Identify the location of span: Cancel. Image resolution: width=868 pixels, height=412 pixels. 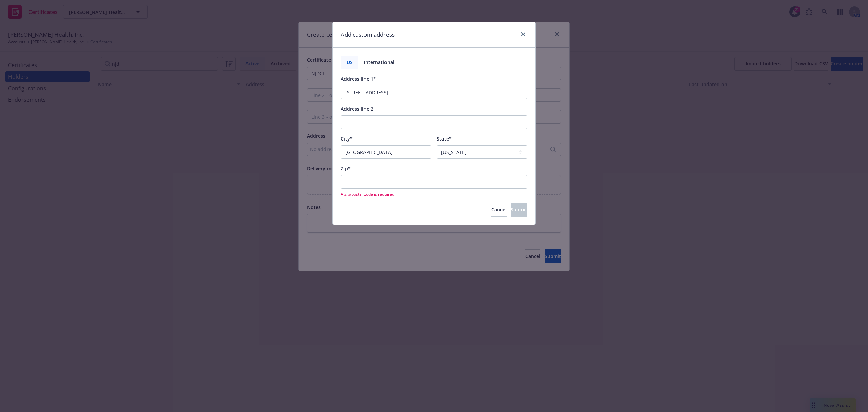
(499, 210).